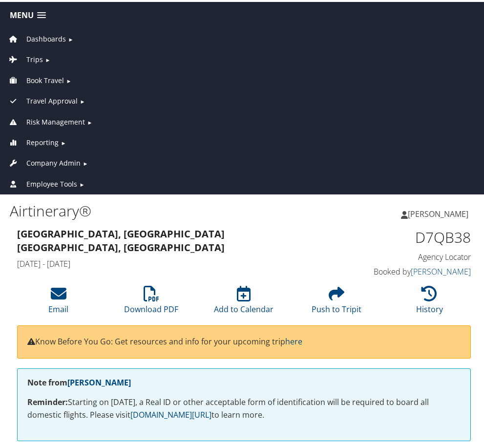  What do you see at coordinates (244, 340) in the screenshot?
I see `p: Know Before You Go: Get resources and info for your upcoming trip` at bounding box center [244, 340].